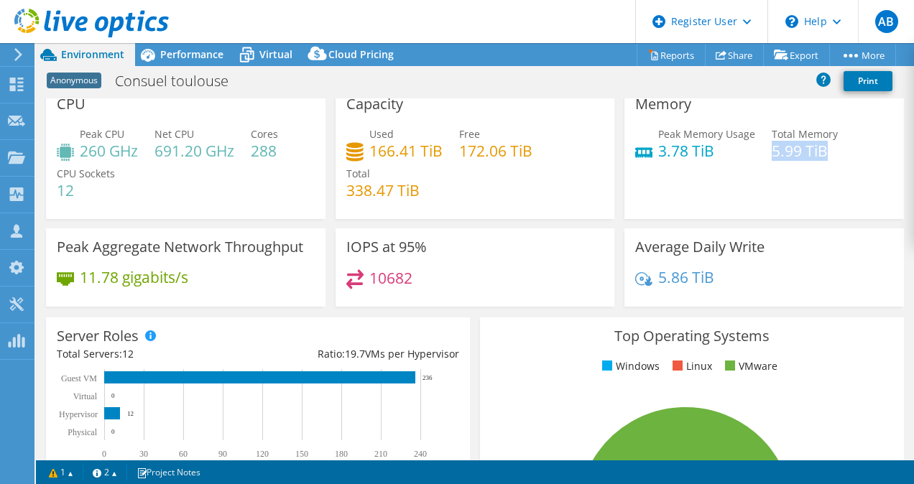  Describe the element at coordinates (750, 367) in the screenshot. I see `li: VMware` at that location.